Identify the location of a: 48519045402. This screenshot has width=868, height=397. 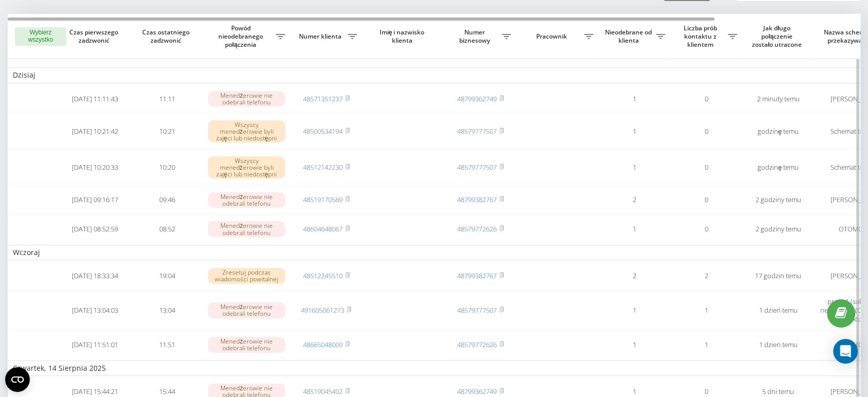
(323, 391).